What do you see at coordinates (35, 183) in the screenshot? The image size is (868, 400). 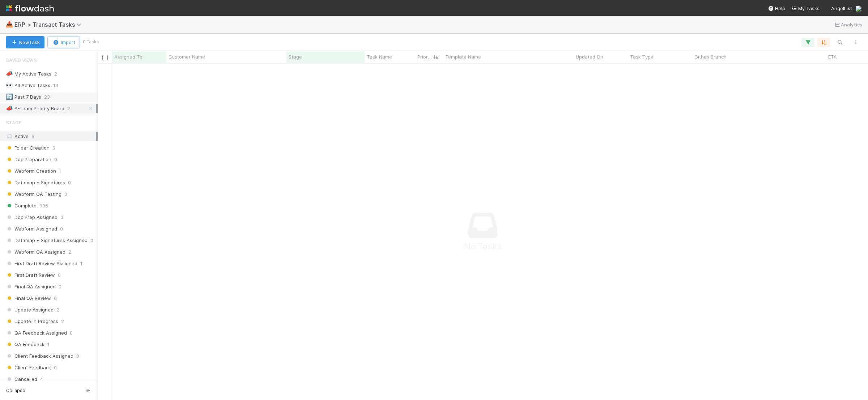 I see `span: Datamap + Signatures` at bounding box center [35, 183].